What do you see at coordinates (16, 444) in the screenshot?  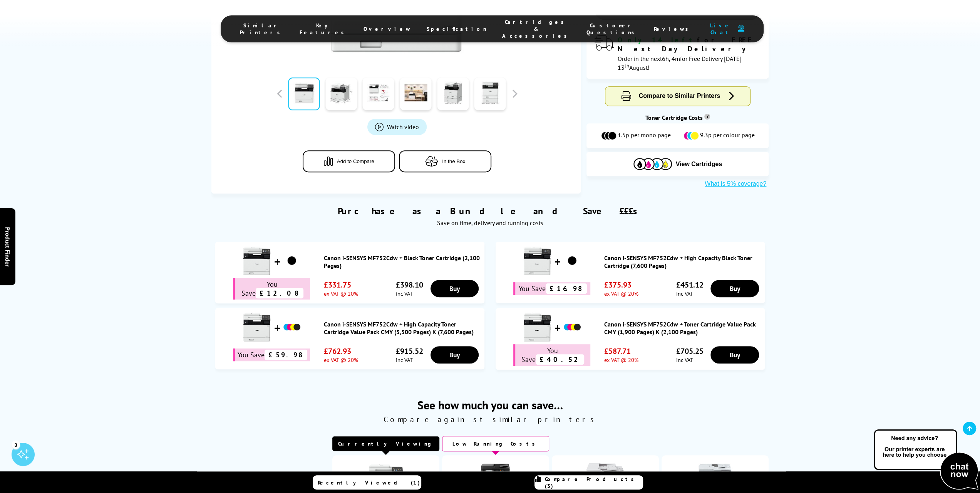 I see `div: 3` at bounding box center [16, 444].